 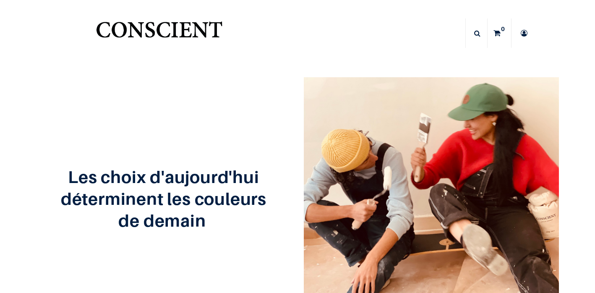 What do you see at coordinates (159, 33) in the screenshot?
I see `a: Logo of Conscient` at bounding box center [159, 33].